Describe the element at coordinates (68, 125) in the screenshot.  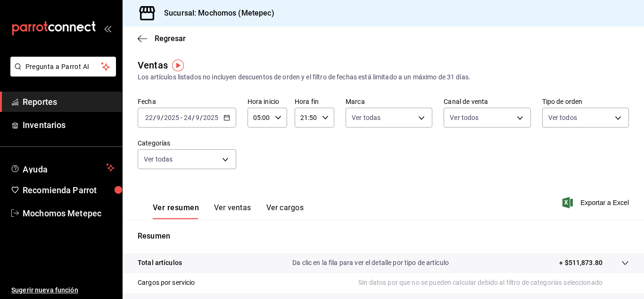
I see `span: Inventarios` at that location.